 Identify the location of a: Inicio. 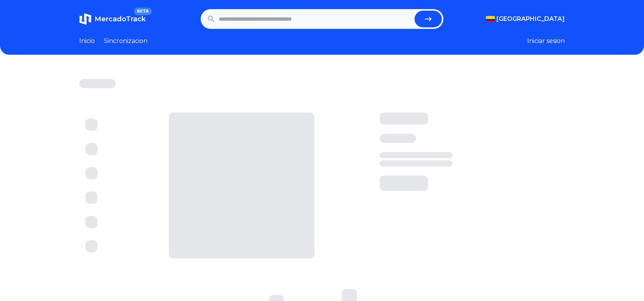
(87, 41).